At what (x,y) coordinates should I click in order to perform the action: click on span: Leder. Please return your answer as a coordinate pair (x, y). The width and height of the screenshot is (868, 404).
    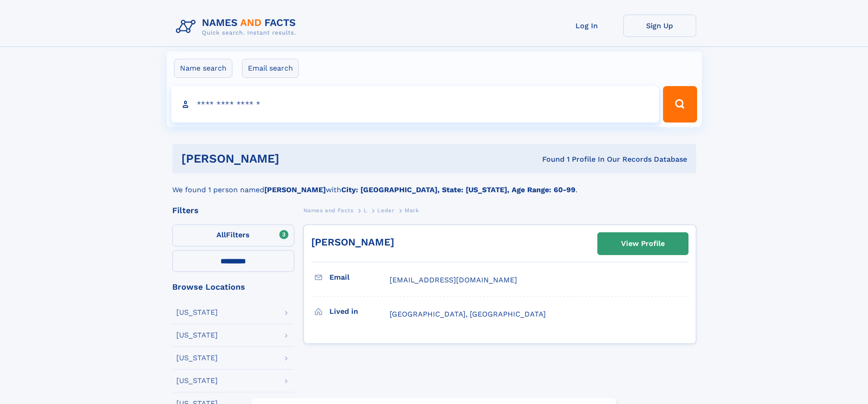
    Looking at the image, I should click on (386, 210).